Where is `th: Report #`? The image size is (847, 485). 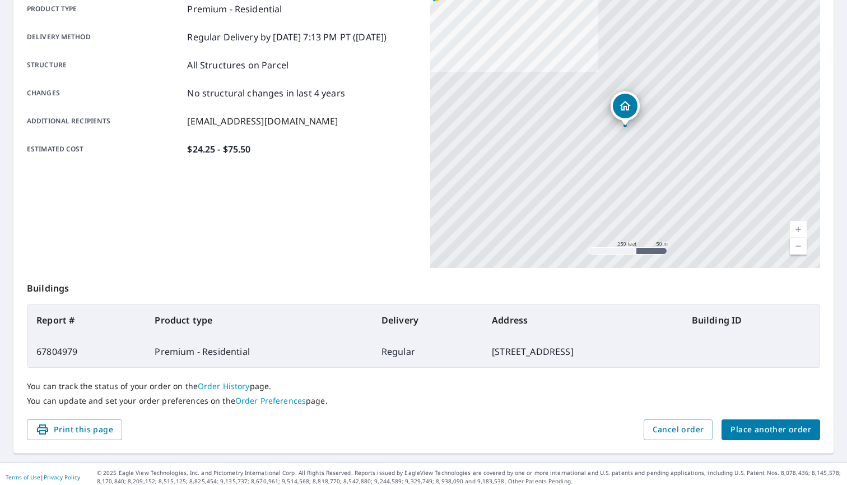 th: Report # is located at coordinates (86, 320).